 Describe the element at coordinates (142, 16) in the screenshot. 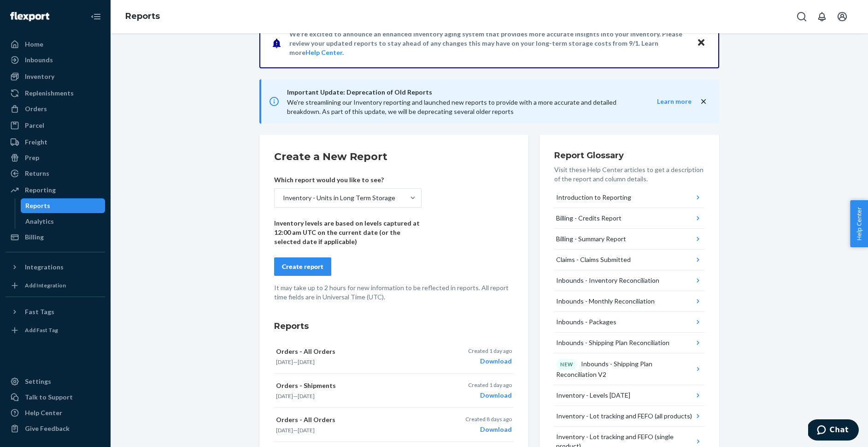

I see `ol: breadcrumbs` at that location.